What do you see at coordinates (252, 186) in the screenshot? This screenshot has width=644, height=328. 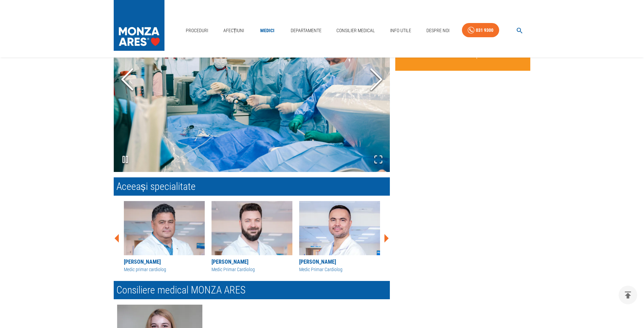 I see `h2: Aceeași specialitate` at bounding box center [252, 186].